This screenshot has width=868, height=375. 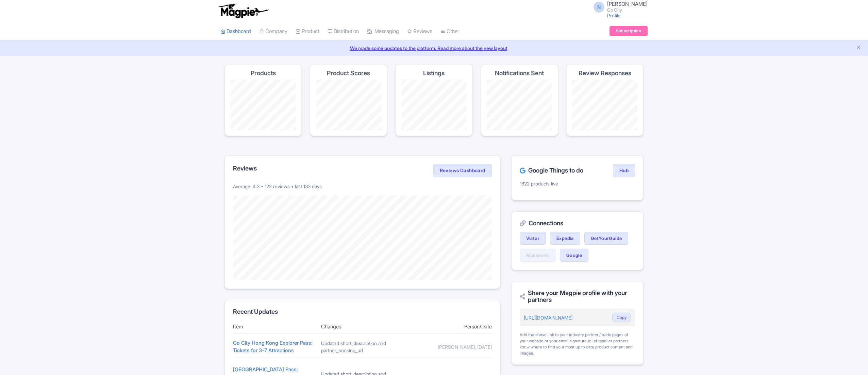 What do you see at coordinates (362, 186) in the screenshot?
I see `p: Average: 4.3 • 122 reviews • last 133 days` at bounding box center [362, 186].